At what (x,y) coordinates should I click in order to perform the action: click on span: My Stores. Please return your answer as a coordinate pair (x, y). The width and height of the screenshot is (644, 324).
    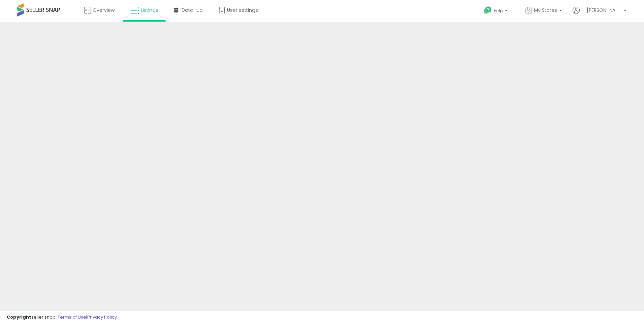
    Looking at the image, I should click on (545, 10).